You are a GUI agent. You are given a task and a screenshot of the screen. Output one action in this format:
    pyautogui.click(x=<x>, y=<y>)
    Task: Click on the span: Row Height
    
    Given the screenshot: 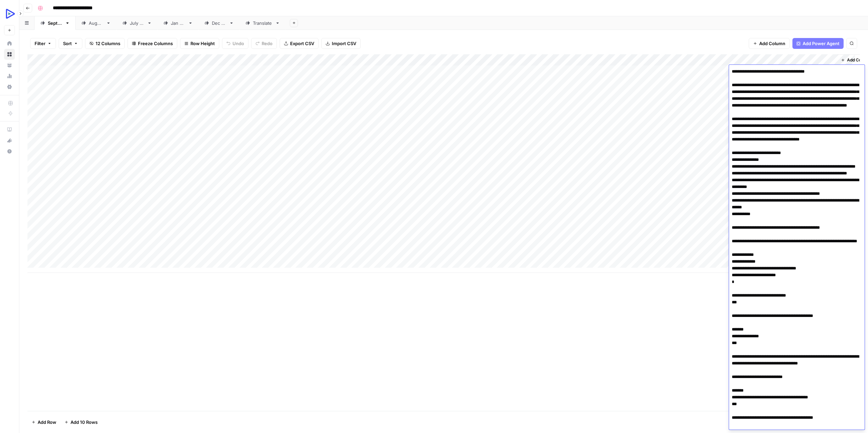 What is the action you would take?
    pyautogui.click(x=202, y=44)
    